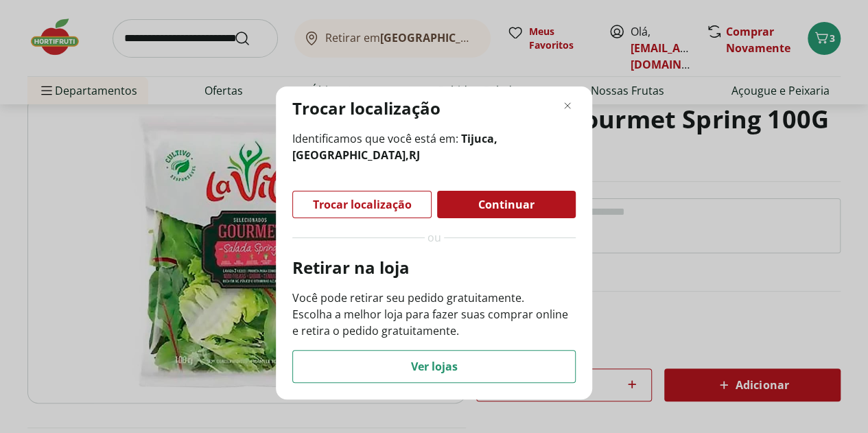 This screenshot has height=433, width=868. I want to click on button: Fechar modal de regionalização, so click(568, 106).